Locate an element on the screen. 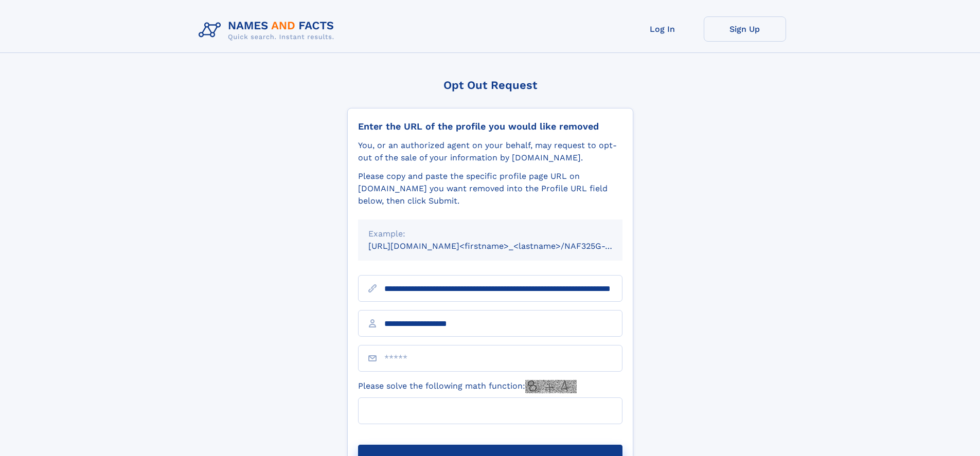 The image size is (980, 456). div: Example: is located at coordinates (490, 234).